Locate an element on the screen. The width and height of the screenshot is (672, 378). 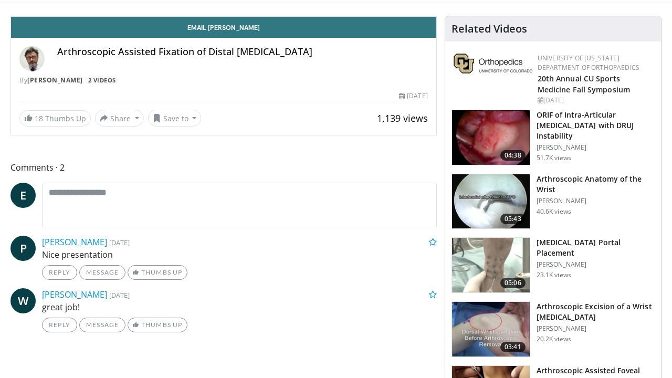
a: W is located at coordinates (23, 301).